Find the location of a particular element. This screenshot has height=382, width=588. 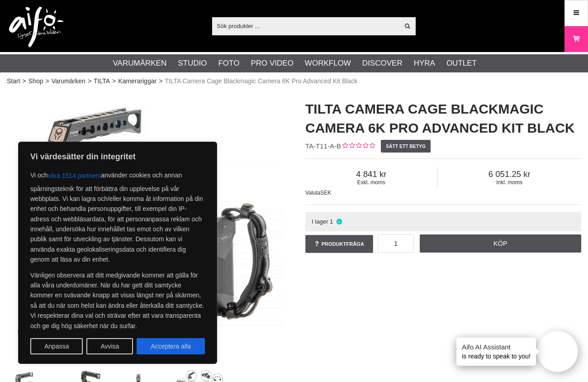

img: Tilta Advanced kit for BMPCC 6K Pro Black is located at coordinates (145, 229).